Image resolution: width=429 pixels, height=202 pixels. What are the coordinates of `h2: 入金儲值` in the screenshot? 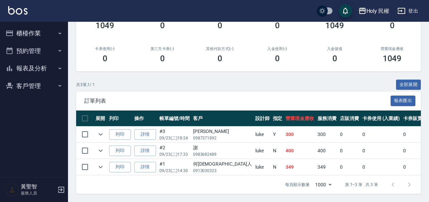 It's located at (335, 49).